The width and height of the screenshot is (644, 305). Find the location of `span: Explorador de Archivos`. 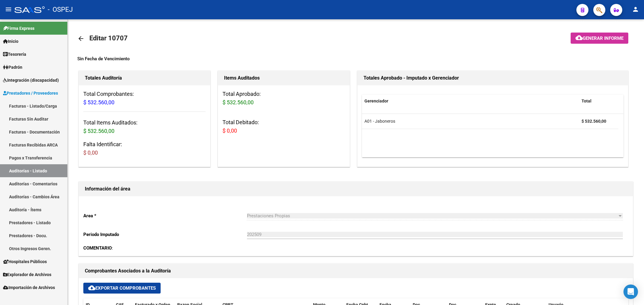

span: Explorador de Archivos is located at coordinates (27, 275).